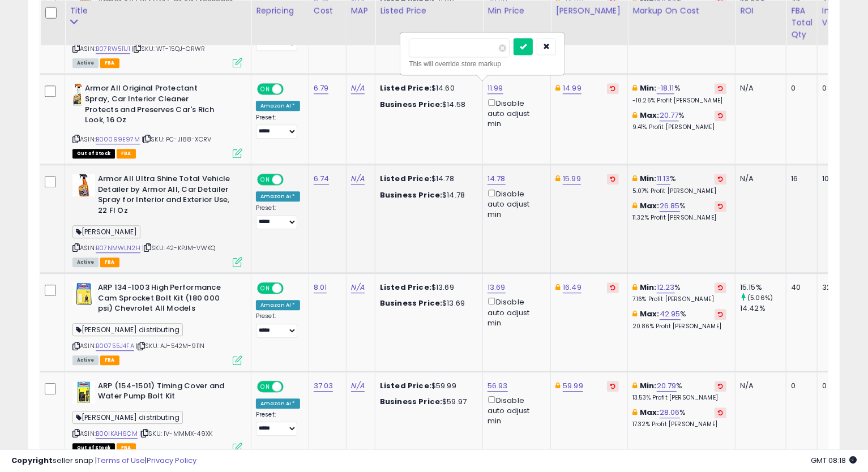 This screenshot has height=472, width=868. I want to click on a: 56.93, so click(498, 386).